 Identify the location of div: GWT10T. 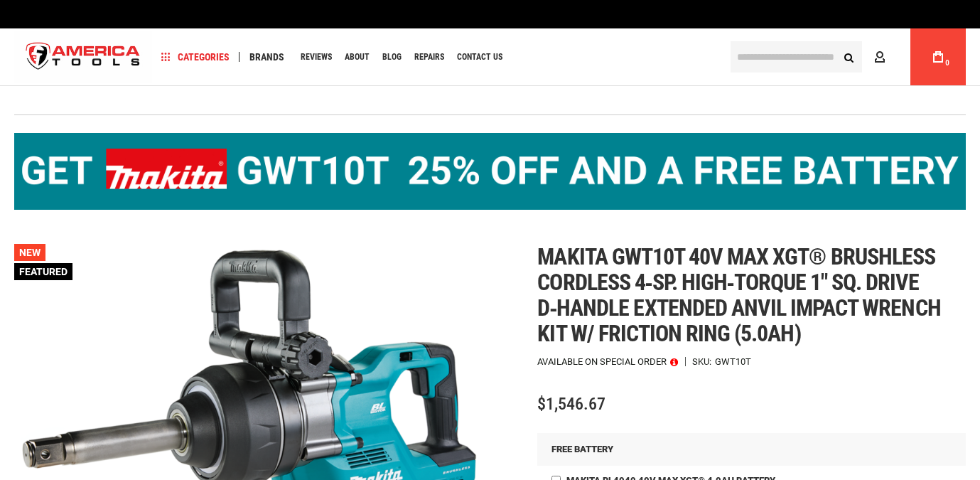
(733, 361).